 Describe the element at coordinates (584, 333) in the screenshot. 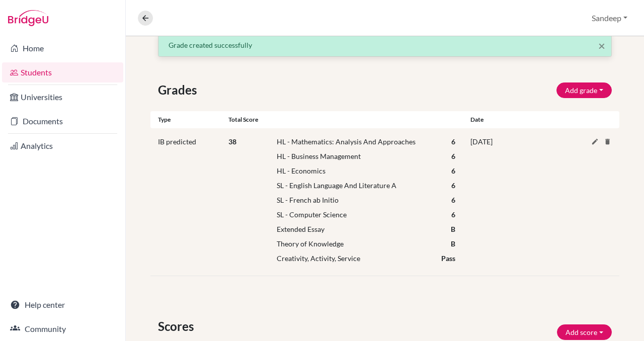

I see `button: Add score` at that location.